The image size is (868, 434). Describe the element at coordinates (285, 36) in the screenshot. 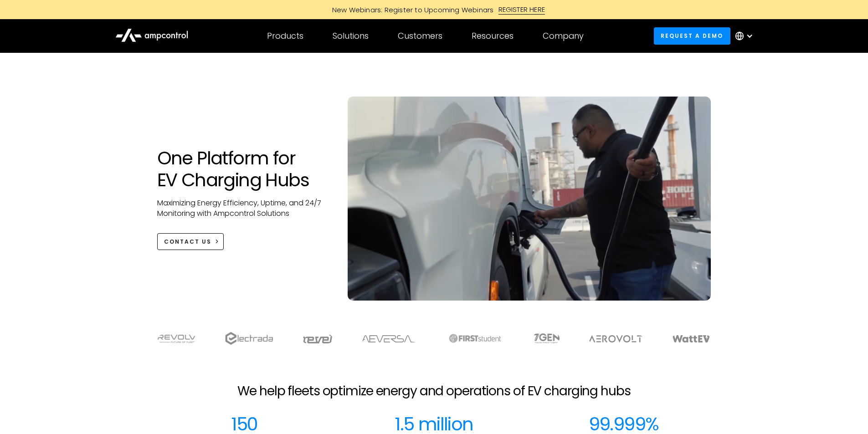

I see `div: Products` at that location.